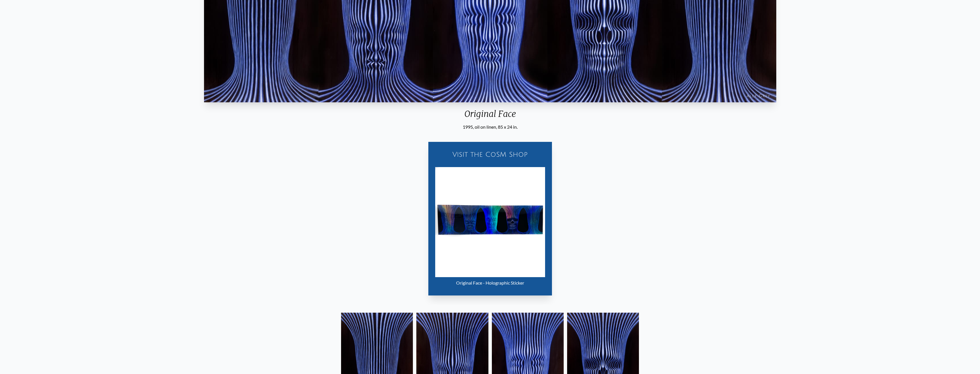 The width and height of the screenshot is (980, 374). What do you see at coordinates (490, 127) in the screenshot?
I see `div: 1995, oil on linen, 85 x 24 in.` at bounding box center [490, 127].